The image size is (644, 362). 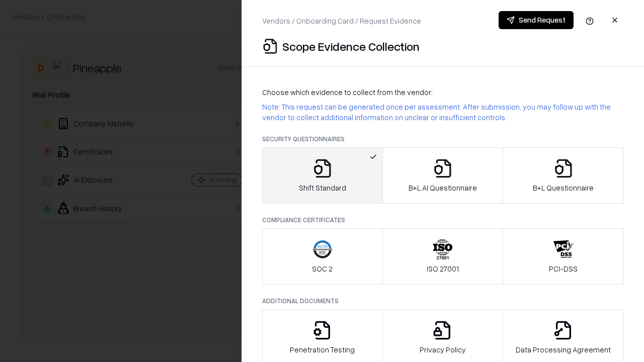 What do you see at coordinates (563, 349) in the screenshot?
I see `p: Data Processing Agreement` at bounding box center [563, 349].